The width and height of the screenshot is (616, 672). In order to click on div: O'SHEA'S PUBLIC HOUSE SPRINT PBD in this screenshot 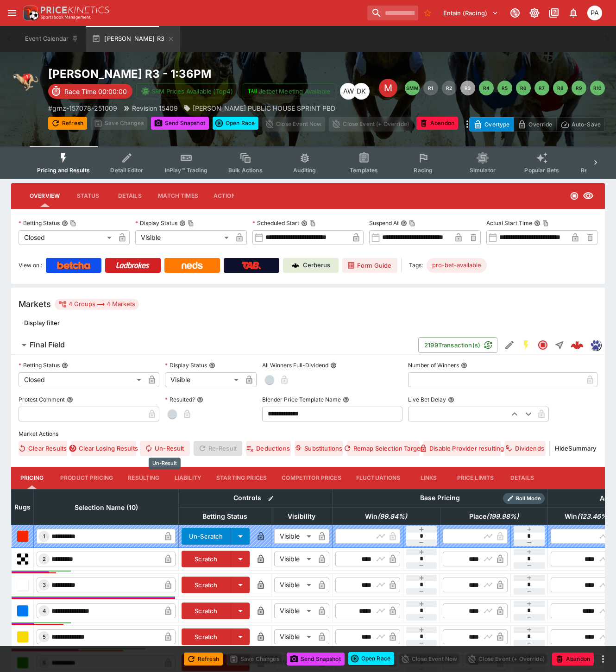, I will do `click(259, 108)`.